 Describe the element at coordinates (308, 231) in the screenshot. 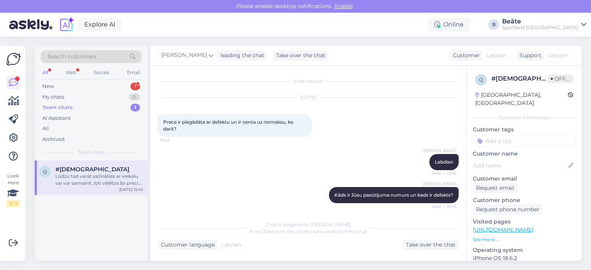

I see `span: Press to take control of the chat` at that location.